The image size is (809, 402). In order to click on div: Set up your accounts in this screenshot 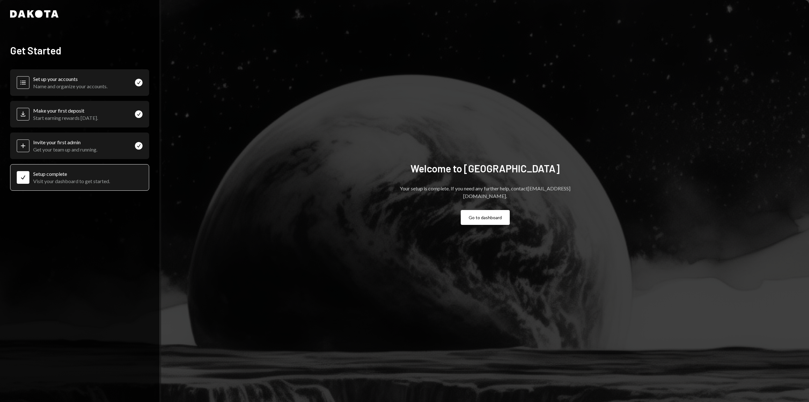, I will do `click(70, 79)`.